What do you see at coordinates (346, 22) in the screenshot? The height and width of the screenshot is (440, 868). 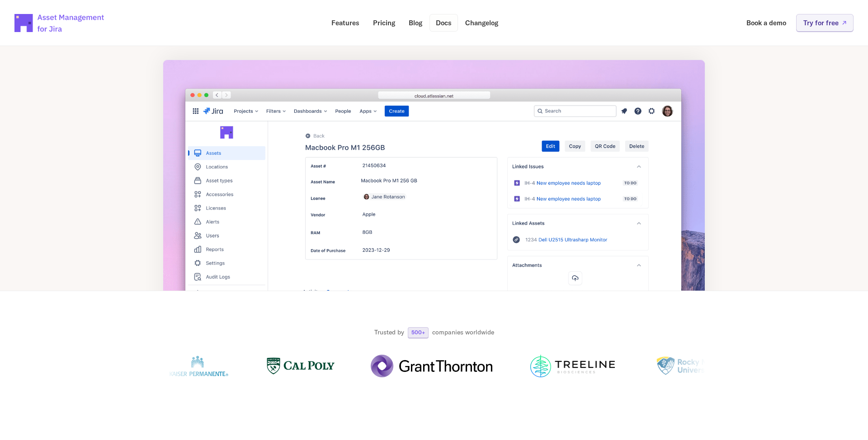 I see `a: Features` at bounding box center [346, 22].